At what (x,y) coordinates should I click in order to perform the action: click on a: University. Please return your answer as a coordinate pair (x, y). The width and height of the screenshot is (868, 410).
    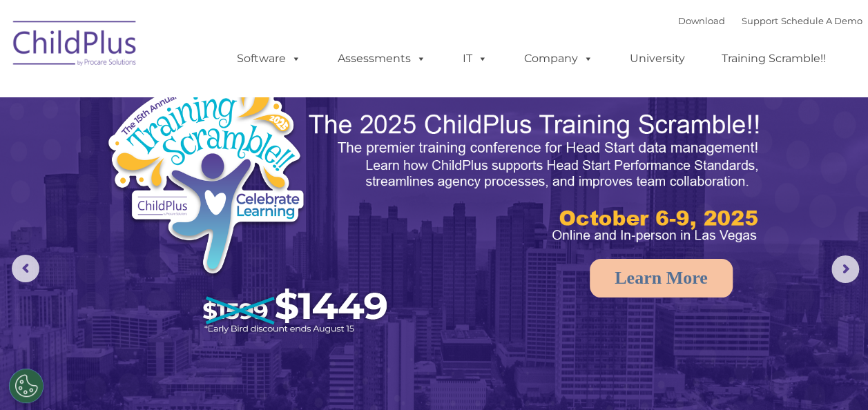
    Looking at the image, I should click on (657, 59).